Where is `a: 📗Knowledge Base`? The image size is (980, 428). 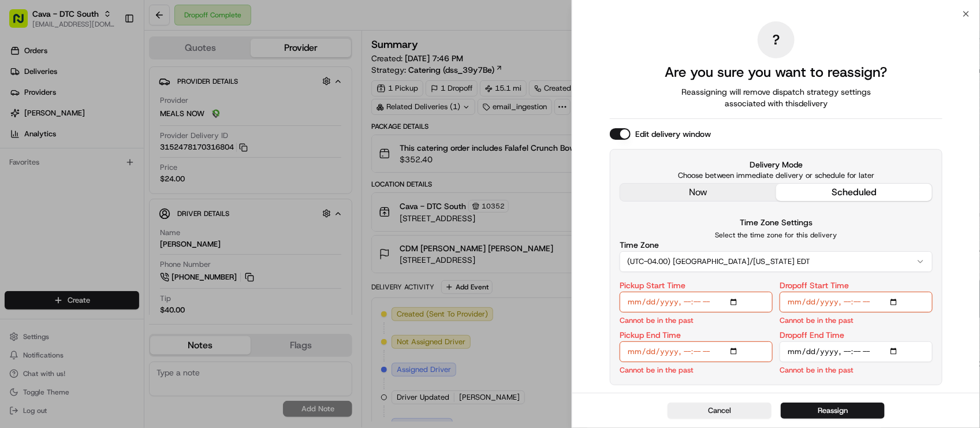 a: 📗Knowledge Base is located at coordinates (50, 173).